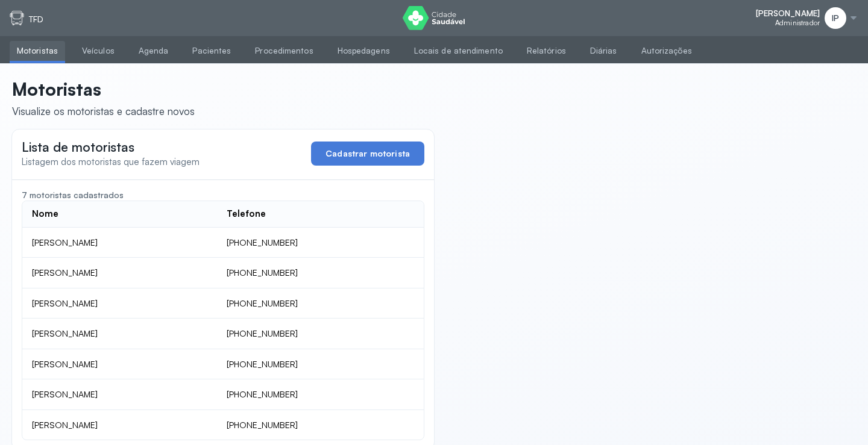 The width and height of the screenshot is (868, 445). What do you see at coordinates (99, 51) in the screenshot?
I see `a: Veículos` at bounding box center [99, 51].